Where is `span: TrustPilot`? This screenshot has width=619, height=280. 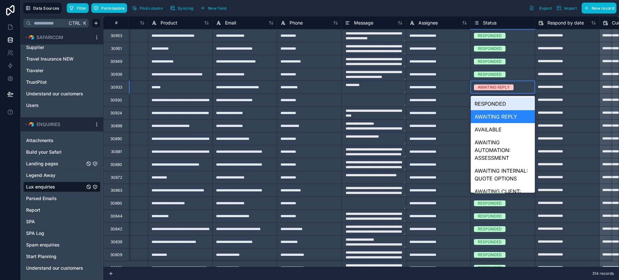 span: TrustPilot is located at coordinates (36, 82).